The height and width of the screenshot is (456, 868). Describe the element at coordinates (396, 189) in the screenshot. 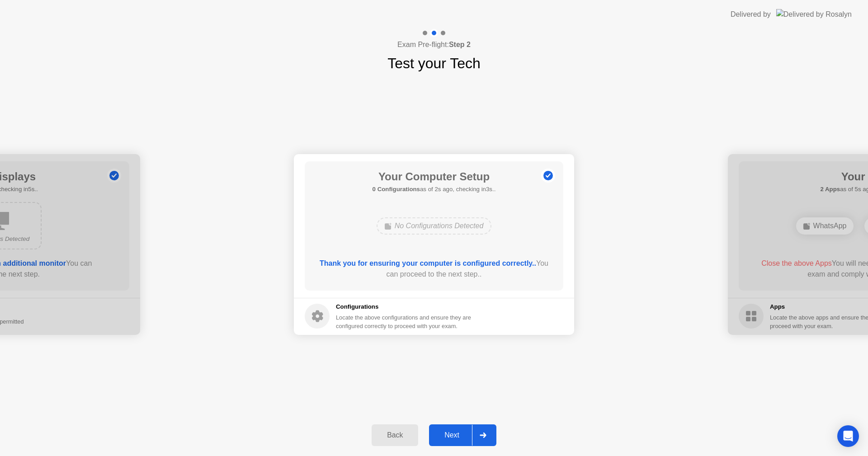

I see `b: 0 Configurations` at that location.